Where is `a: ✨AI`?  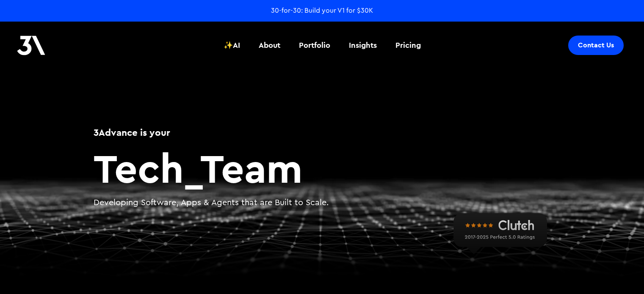 a: ✨AI is located at coordinates (231, 45).